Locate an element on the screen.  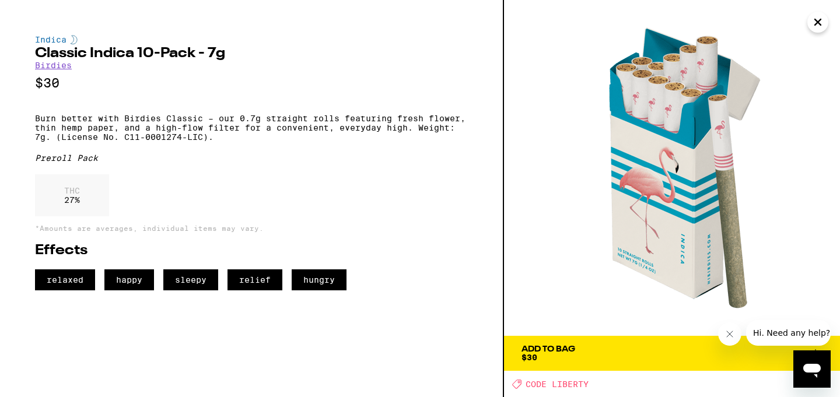
img: indicaColor.svg is located at coordinates (74, 40).